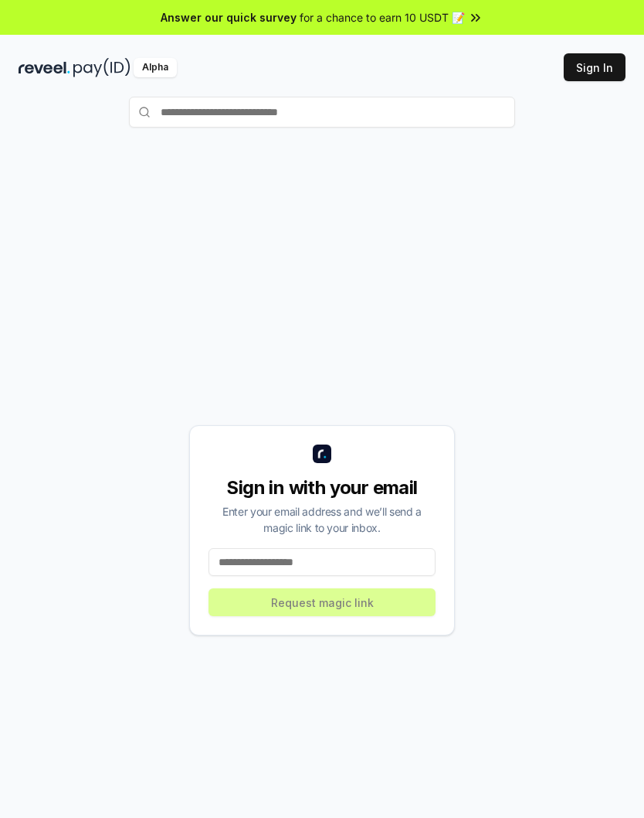  What do you see at coordinates (595, 67) in the screenshot?
I see `button: Sign In` at bounding box center [595, 67].